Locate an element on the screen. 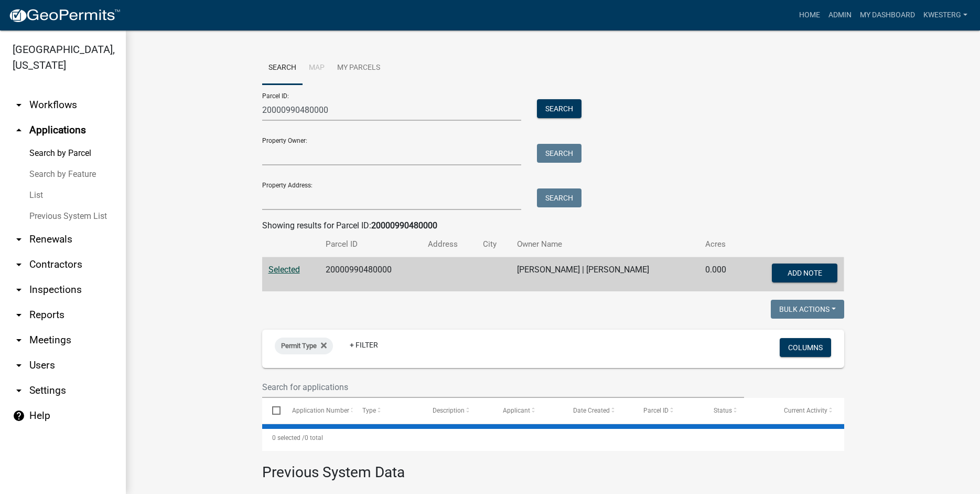 The width and height of the screenshot is (980, 494). datatable-header-cell: Description is located at coordinates (458, 410).